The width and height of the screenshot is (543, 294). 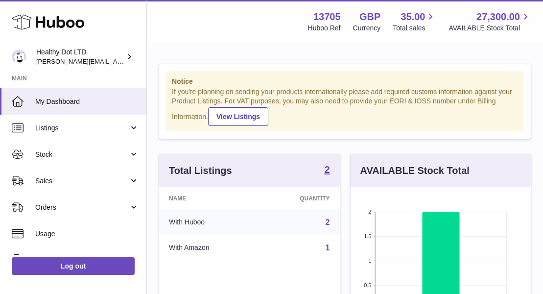 I want to click on span: Orders, so click(x=82, y=207).